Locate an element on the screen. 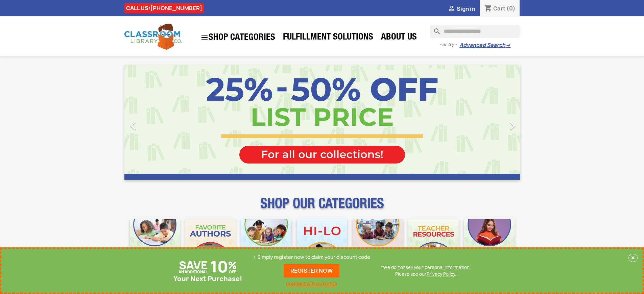  img: CLC_Favorite_Authors_Mobile.jpg is located at coordinates (210, 244).